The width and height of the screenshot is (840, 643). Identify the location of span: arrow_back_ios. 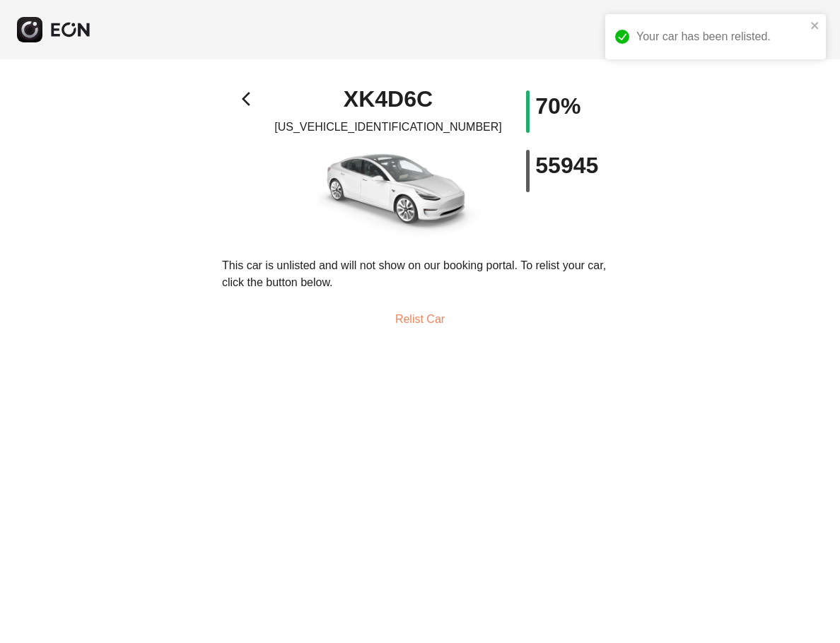
(250, 99).